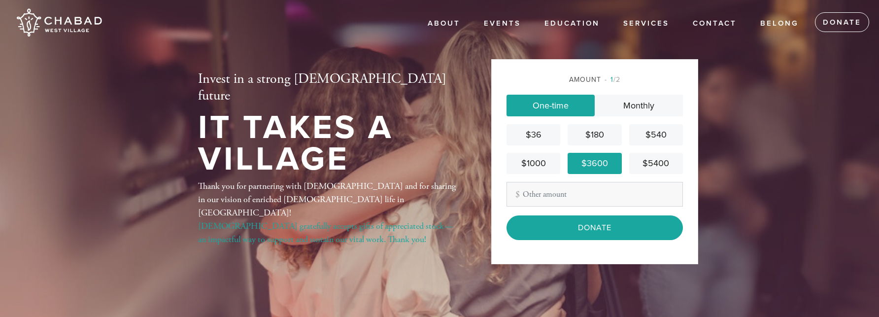 The width and height of the screenshot is (879, 317). Describe the element at coordinates (638, 105) in the screenshot. I see `a: Monthly` at that location.